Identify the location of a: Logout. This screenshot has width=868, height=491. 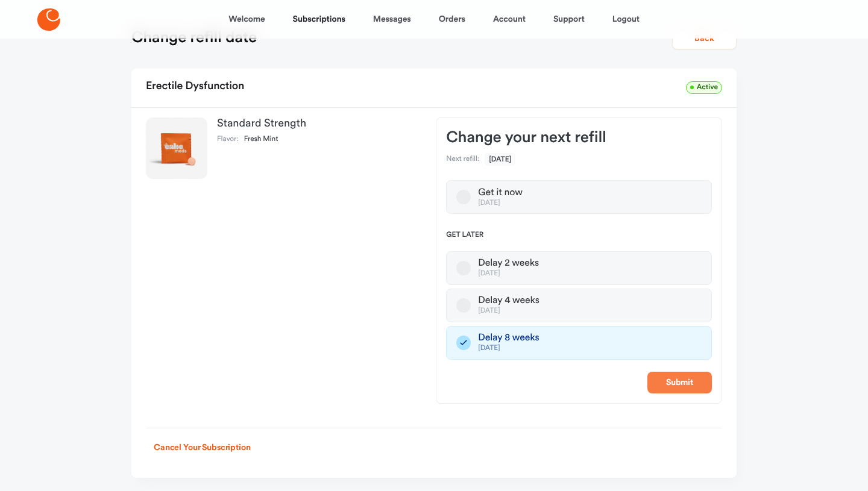
(626, 19).